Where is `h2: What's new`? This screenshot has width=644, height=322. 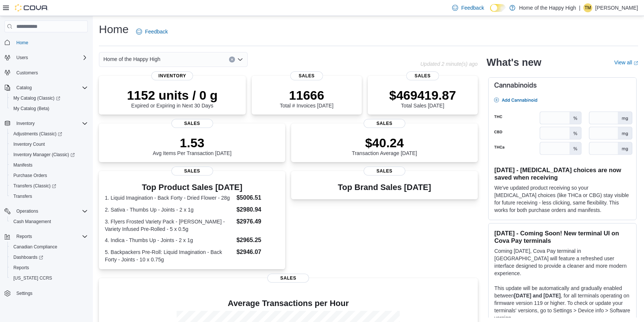 h2: What's new is located at coordinates (514, 62).